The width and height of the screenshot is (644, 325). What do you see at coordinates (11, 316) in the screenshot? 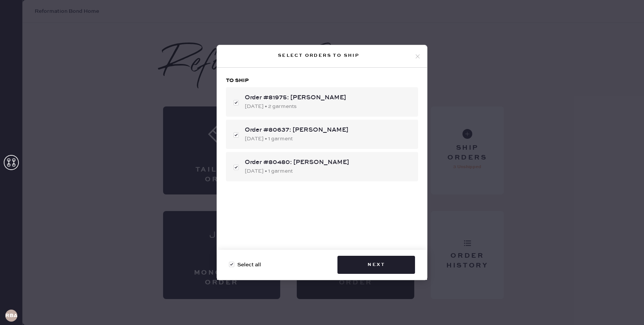
I see `h3: RBA` at bounding box center [11, 316].